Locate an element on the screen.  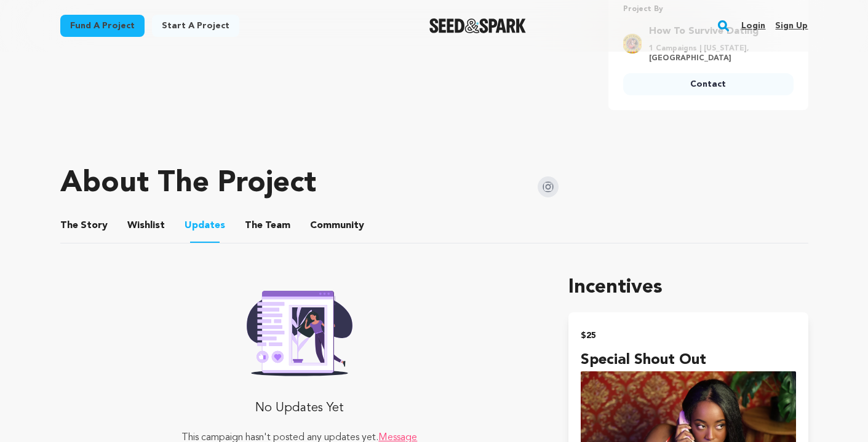
span: Community is located at coordinates (337, 225).